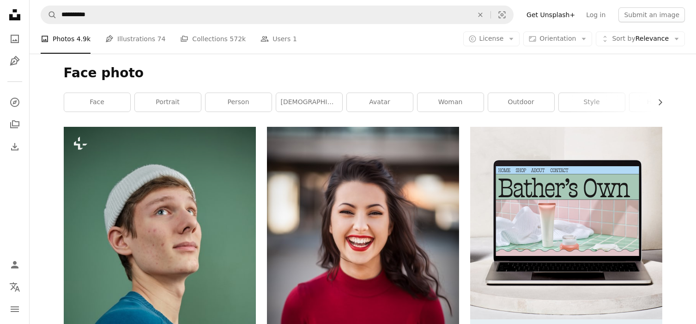  I want to click on a: Log in, so click(596, 15).